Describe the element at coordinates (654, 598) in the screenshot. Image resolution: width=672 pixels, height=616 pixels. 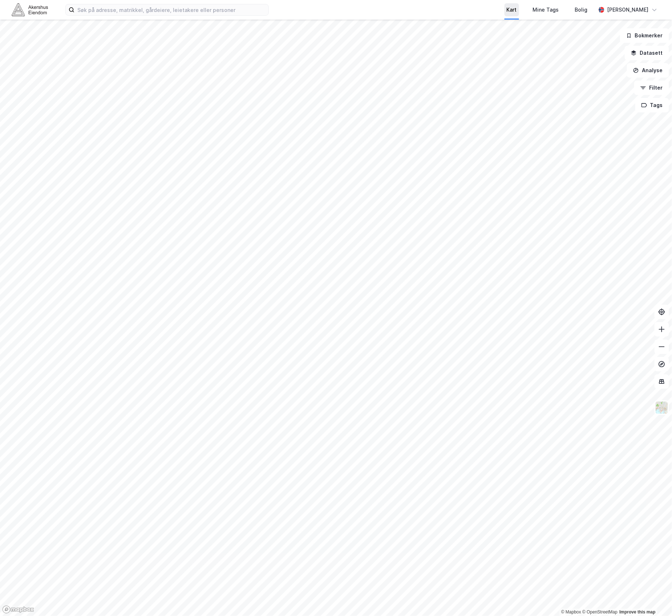
I see `div: Kontrollprogram for chat` at that location.